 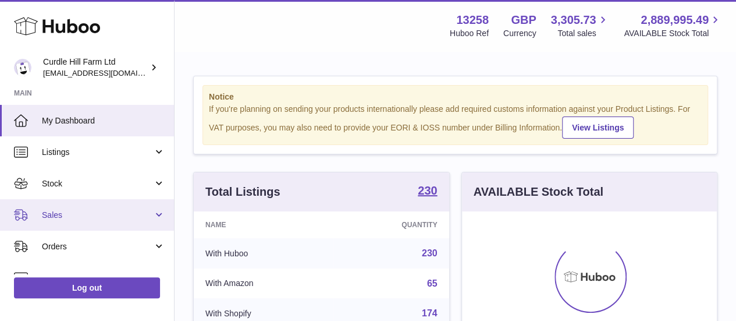 What do you see at coordinates (539, 192) in the screenshot?
I see `h3: AVAILABLE Stock Total` at bounding box center [539, 192].